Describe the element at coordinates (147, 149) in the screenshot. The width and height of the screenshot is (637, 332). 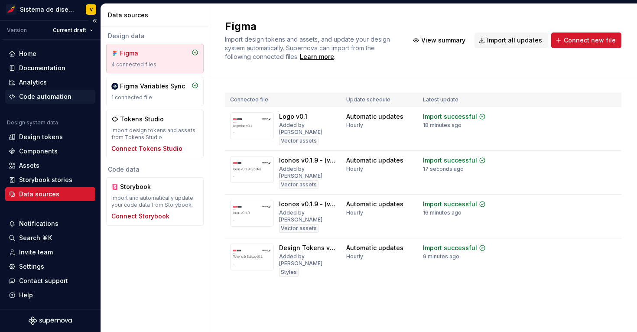
I see `div: Connect Tokens Studio` at that location.